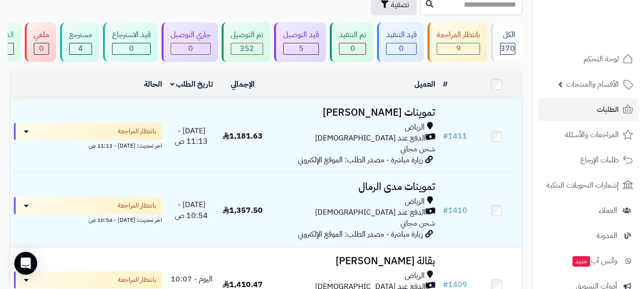 The image size is (644, 289). What do you see at coordinates (153, 84) in the screenshot?
I see `a: الحالة` at bounding box center [153, 84].